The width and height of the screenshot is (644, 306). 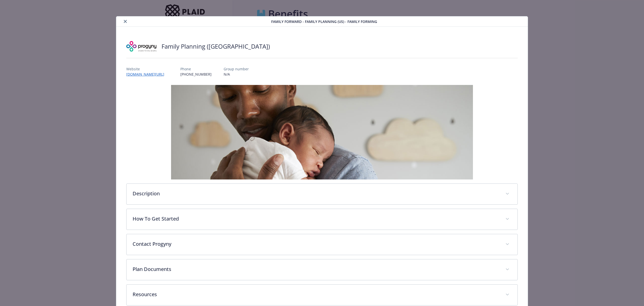 What do you see at coordinates (125, 21) in the screenshot?
I see `button: close` at bounding box center [125, 21].